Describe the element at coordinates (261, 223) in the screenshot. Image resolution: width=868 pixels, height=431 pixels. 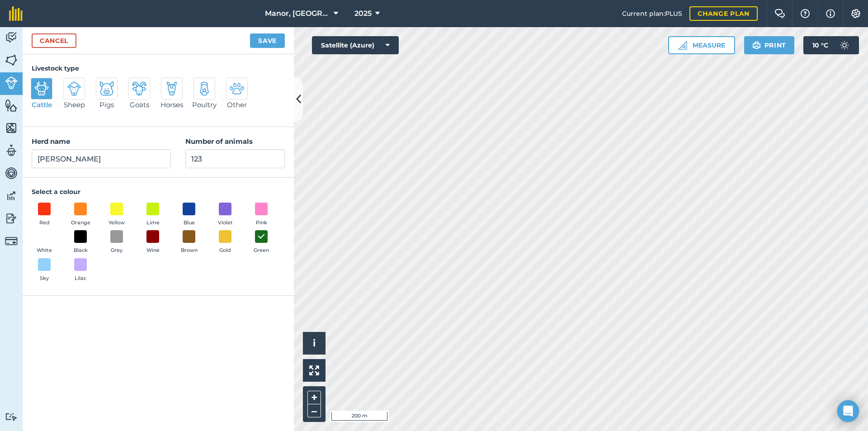
I see `span: Pink` at that location.